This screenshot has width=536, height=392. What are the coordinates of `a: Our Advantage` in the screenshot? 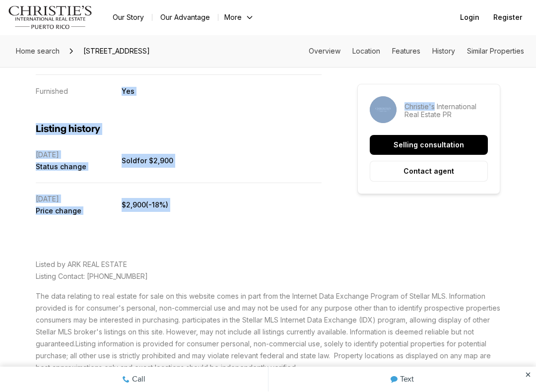 It's located at (185, 18).